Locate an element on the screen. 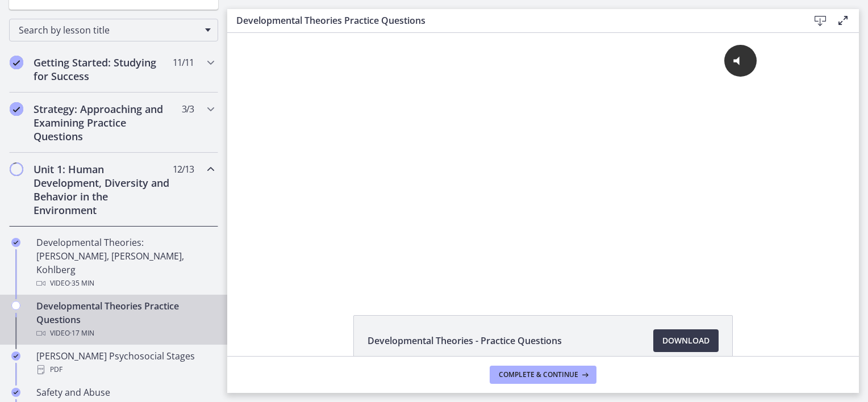  button: Complete & continue is located at coordinates (543, 374).